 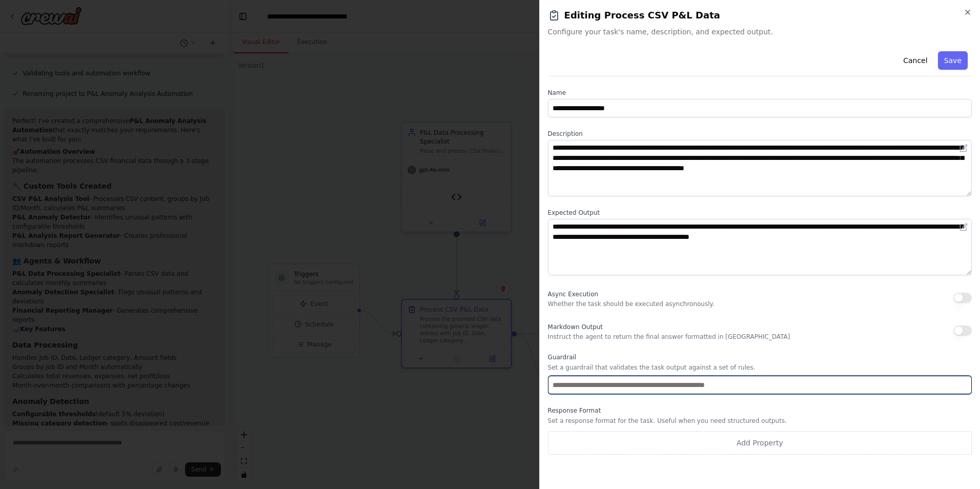 What do you see at coordinates (760, 93) in the screenshot?
I see `label: Name` at bounding box center [760, 93].